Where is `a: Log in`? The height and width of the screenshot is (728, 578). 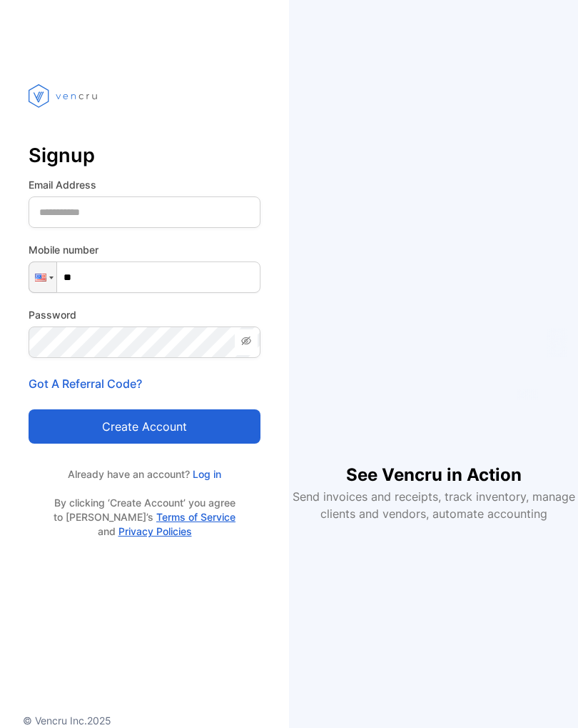 a: Log in is located at coordinates (206, 474).